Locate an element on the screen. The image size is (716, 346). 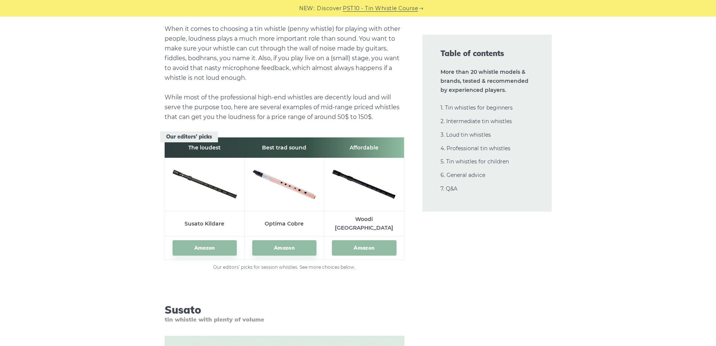
strong: More than 20 whistle models & brands, tested & recommended by experienced players. is located at coordinates (485, 81).